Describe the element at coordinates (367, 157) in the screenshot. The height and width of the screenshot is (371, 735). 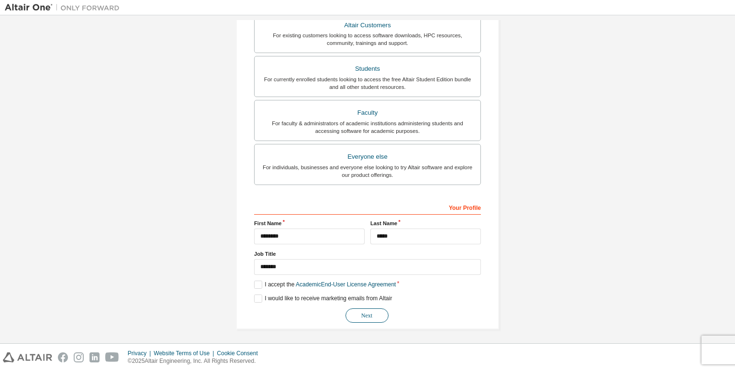
I see `div: Everyone else` at that location.